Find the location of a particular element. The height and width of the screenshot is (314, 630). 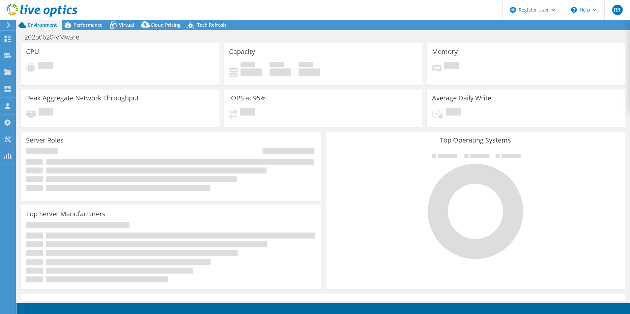

h3: Top Server Manufacturers is located at coordinates (66, 214).